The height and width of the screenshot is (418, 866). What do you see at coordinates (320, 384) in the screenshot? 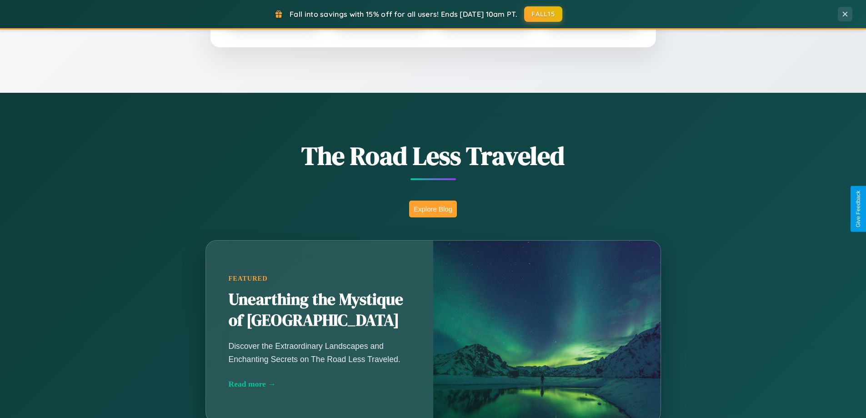
I see `div: Read more →` at bounding box center [320, 384].